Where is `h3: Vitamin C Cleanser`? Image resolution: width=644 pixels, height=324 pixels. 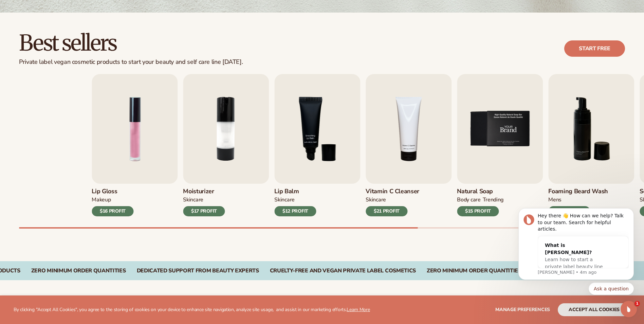
h3: Vitamin C Cleanser is located at coordinates (392, 191).